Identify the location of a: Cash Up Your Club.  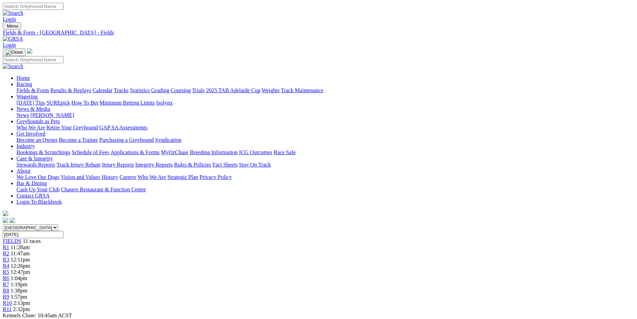
(38, 189).